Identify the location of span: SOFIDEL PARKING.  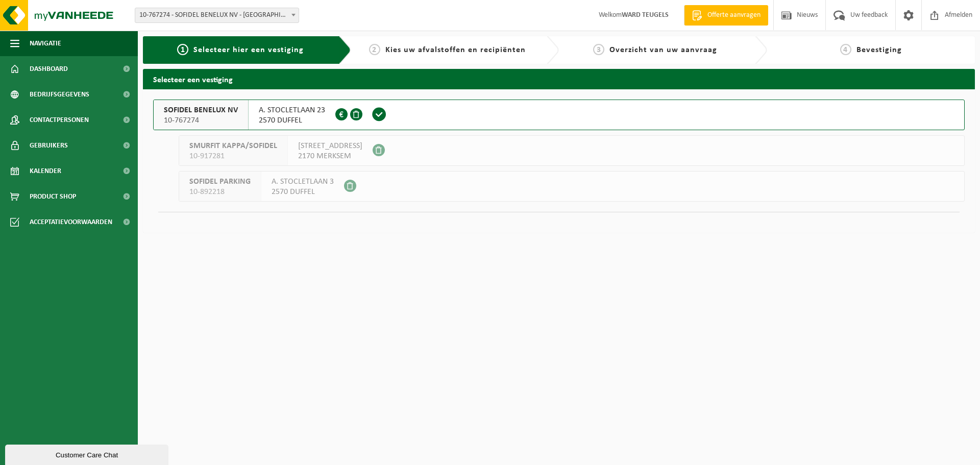
(220, 182).